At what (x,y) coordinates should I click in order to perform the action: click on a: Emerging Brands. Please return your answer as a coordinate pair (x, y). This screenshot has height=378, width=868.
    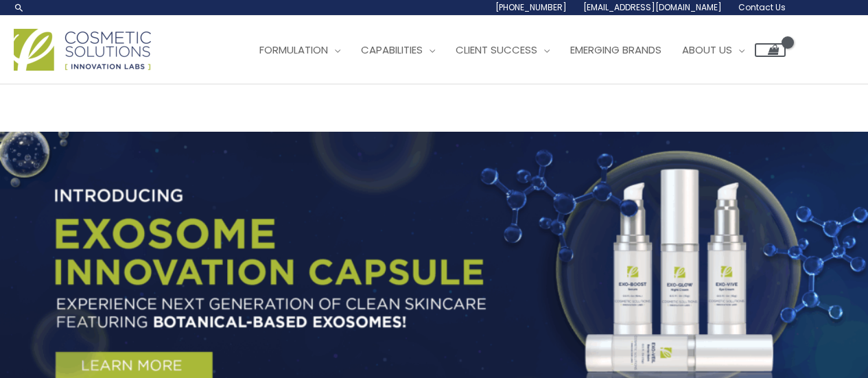
    Looking at the image, I should click on (616, 50).